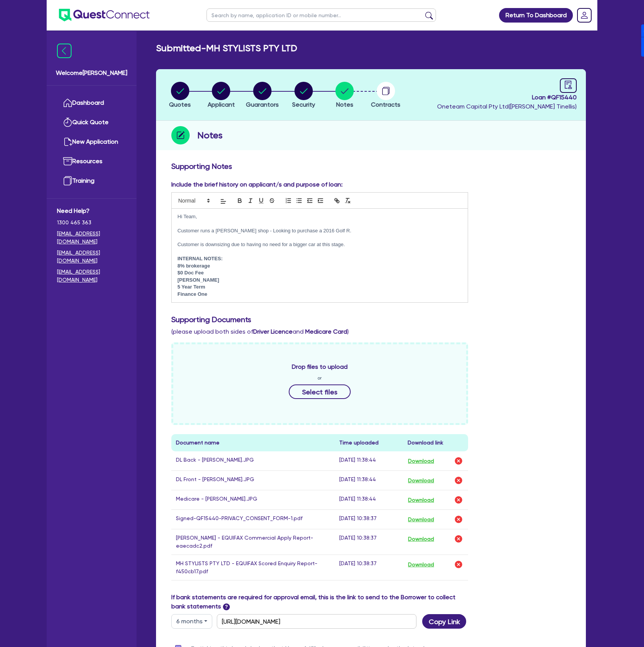 This screenshot has height=647, width=644. I want to click on span: Need Help?, so click(91, 211).